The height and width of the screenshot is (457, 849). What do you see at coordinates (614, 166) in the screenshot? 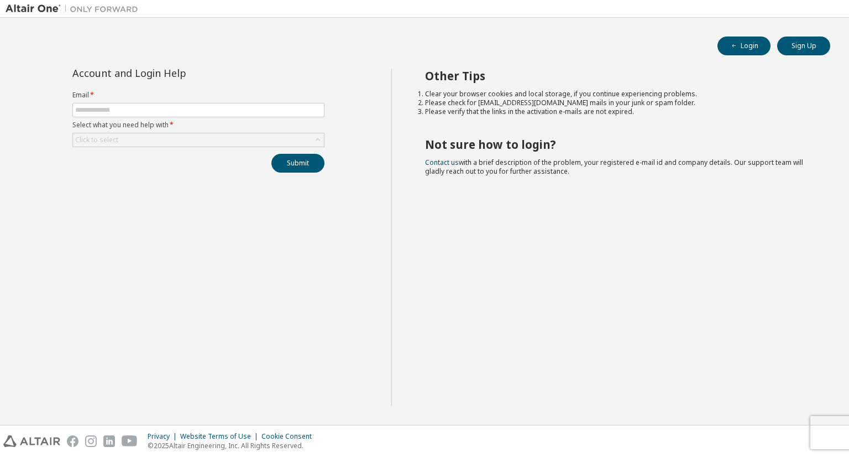
I see `span: with a brief description of the problem, your registered e-mail id and company details. Our suppo...` at bounding box center [614, 166].